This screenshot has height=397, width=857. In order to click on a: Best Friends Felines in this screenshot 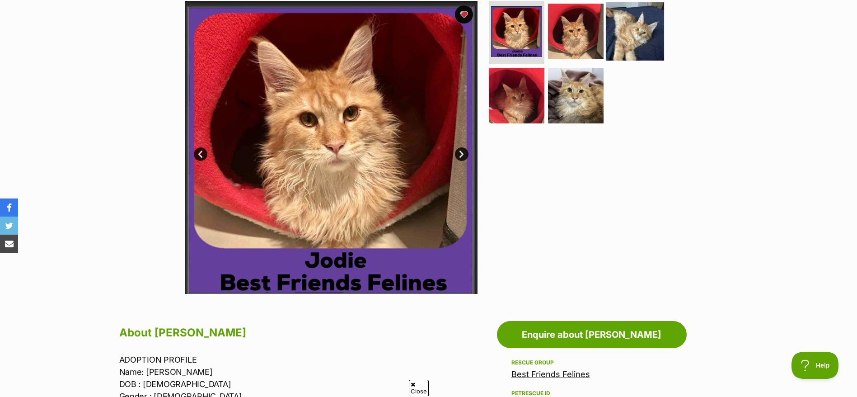, I will do `click(551, 374)`.